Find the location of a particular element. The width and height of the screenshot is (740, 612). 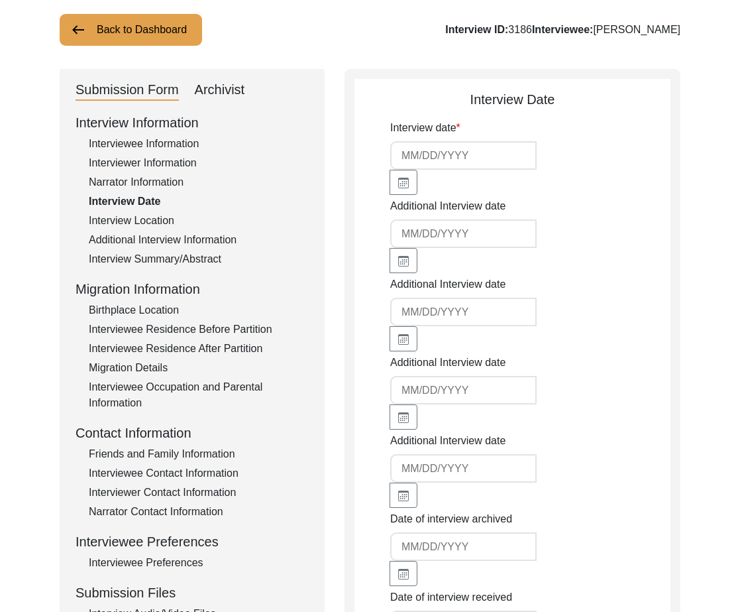

div: Interview Summary/Abstract is located at coordinates (199, 259).